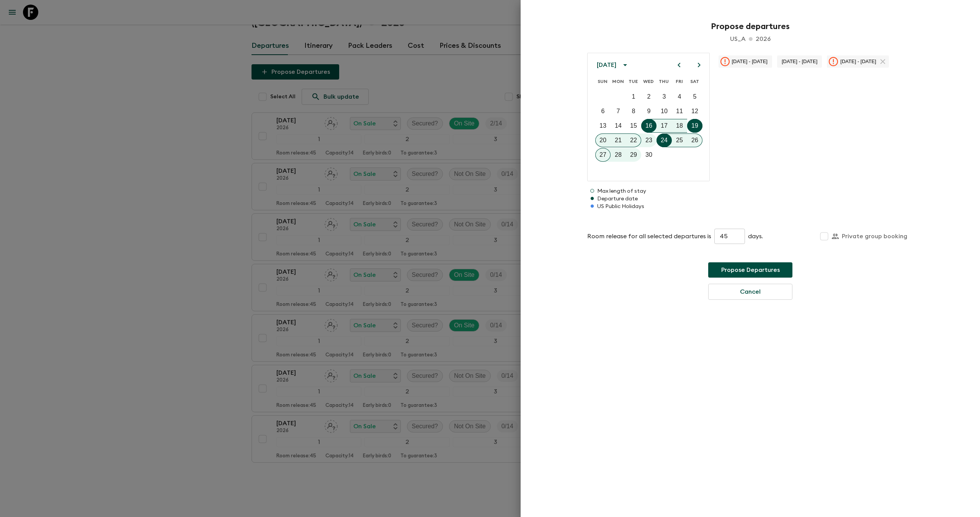  Describe the element at coordinates (618, 82) in the screenshot. I see `span: Monday` at that location.